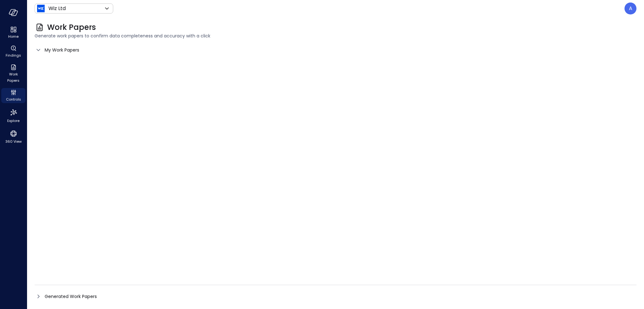  What do you see at coordinates (13, 55) in the screenshot?
I see `span: Findings` at bounding box center [13, 55].